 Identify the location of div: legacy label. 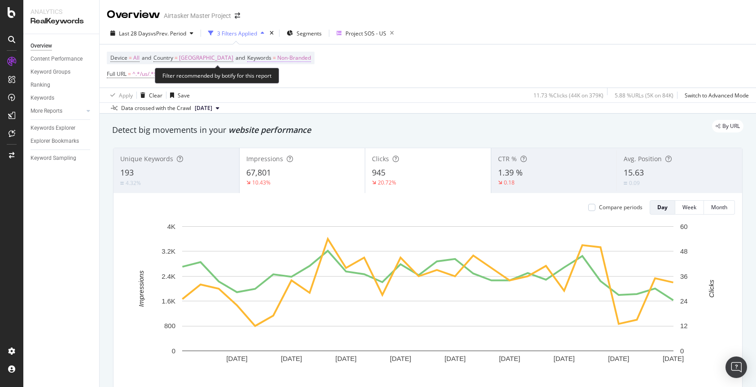
(728, 126).